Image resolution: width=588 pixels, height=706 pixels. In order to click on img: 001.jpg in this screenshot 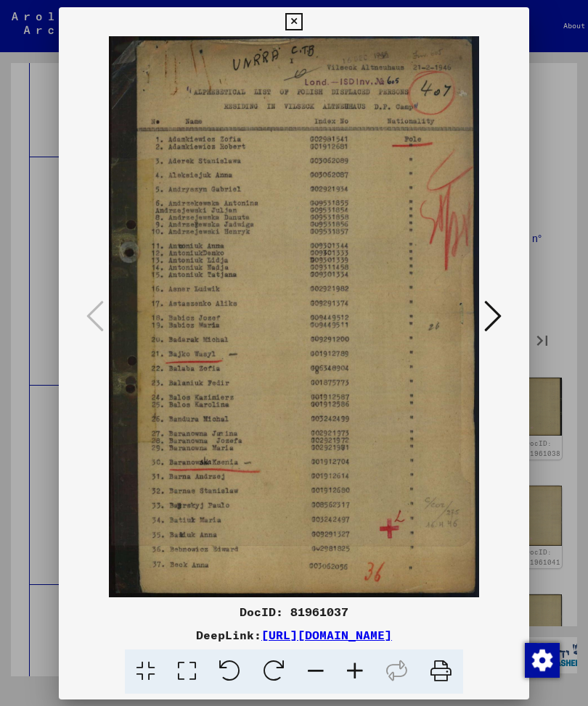, I will do `click(294, 317)`.